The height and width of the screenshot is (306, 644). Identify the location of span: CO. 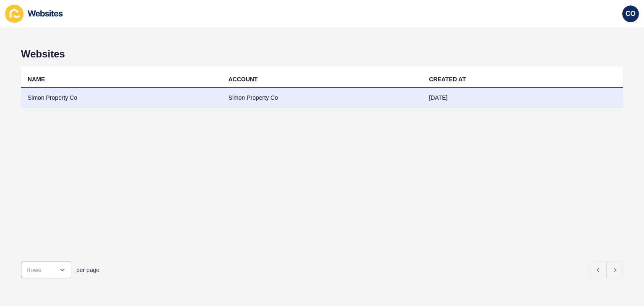
(630, 14).